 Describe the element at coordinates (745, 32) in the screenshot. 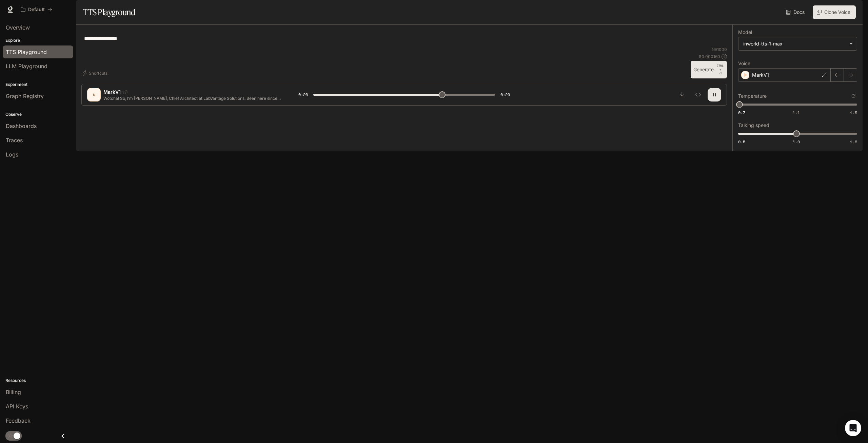

I see `p: Model` at that location.